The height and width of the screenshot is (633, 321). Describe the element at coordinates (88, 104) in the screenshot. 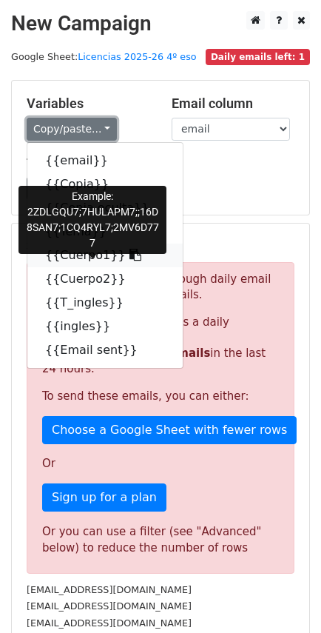

I see `h5: Variables` at that location.